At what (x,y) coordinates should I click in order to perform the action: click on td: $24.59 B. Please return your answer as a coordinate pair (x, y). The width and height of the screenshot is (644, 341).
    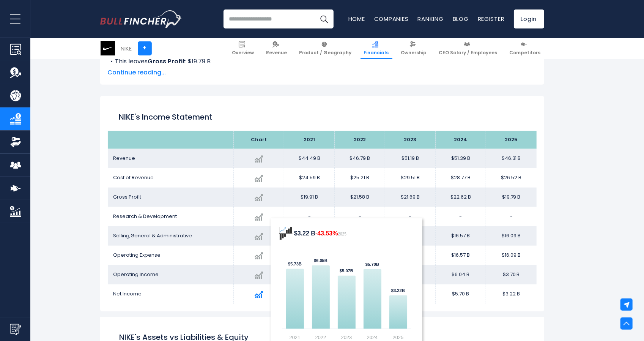
    Looking at the image, I should click on (309, 178).